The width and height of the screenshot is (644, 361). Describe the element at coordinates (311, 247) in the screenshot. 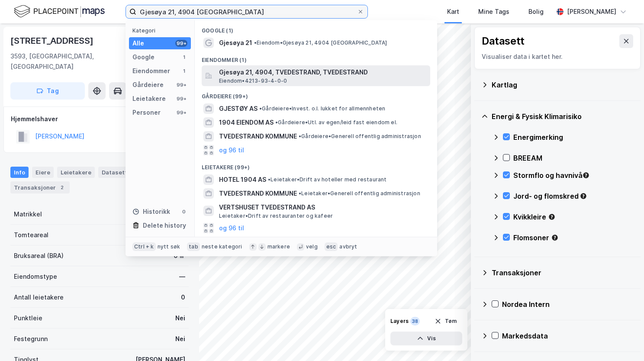

I see `div: velg` at that location.